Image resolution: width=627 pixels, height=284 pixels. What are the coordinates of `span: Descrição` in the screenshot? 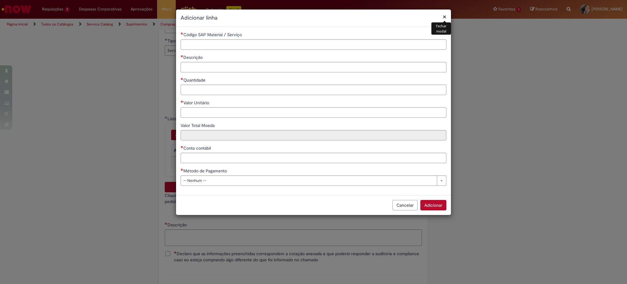 It's located at (194, 57).